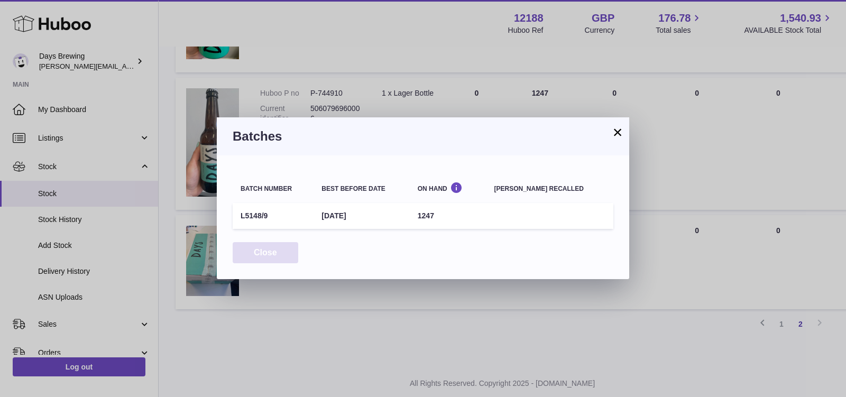  What do you see at coordinates (448, 216) in the screenshot?
I see `td: 1247` at bounding box center [448, 216].